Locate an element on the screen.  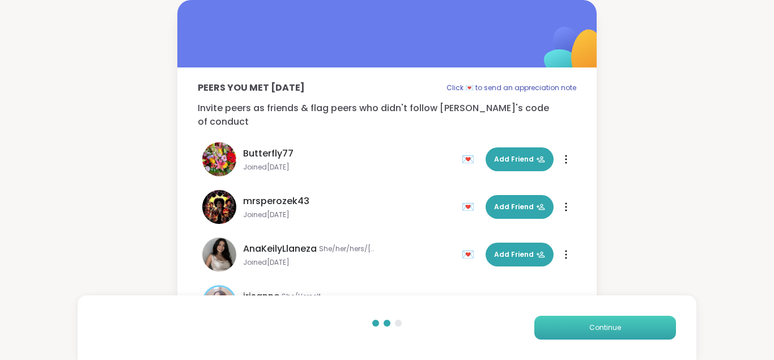
span: AnaKeilyLlaneza is located at coordinates (280, 249).